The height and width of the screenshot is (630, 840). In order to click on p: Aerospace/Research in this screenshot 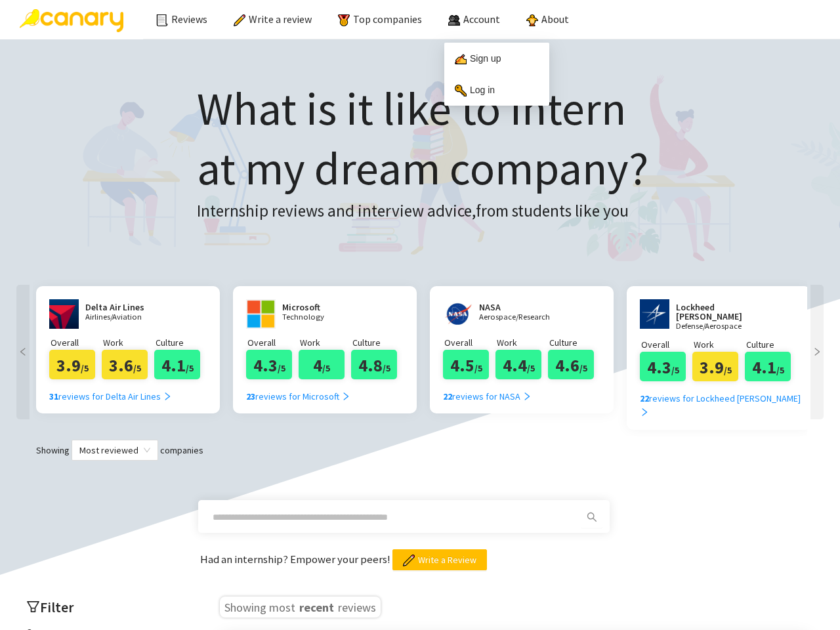, I will do `click(518, 317)`.